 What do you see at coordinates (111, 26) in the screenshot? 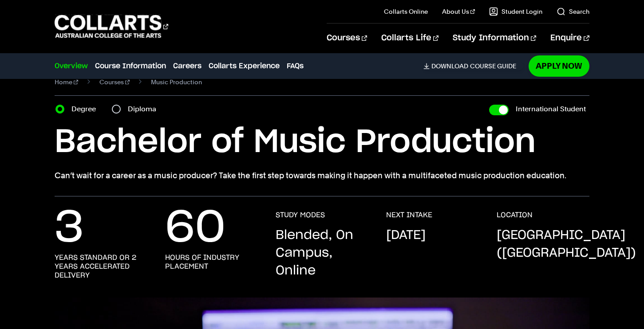
I see `div: Go to homepage` at bounding box center [111, 26].